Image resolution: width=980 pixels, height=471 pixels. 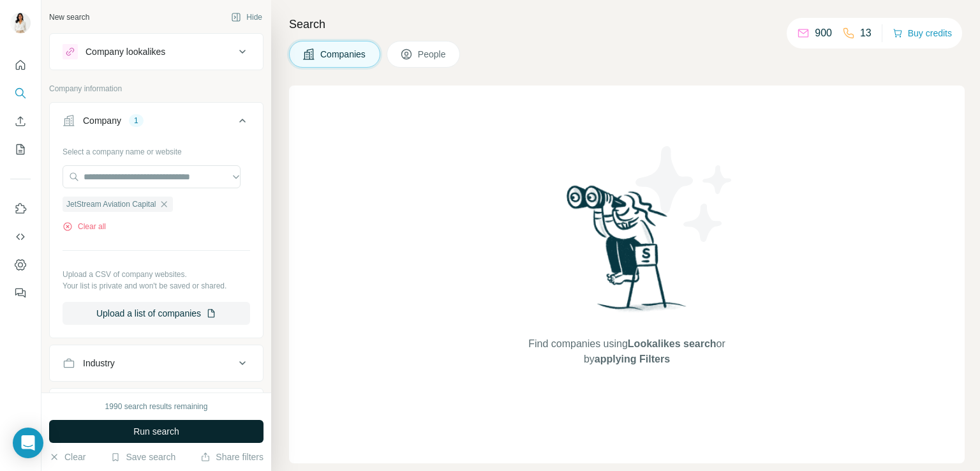 What do you see at coordinates (28, 443) in the screenshot?
I see `div: Open Intercom Messenger` at bounding box center [28, 443].